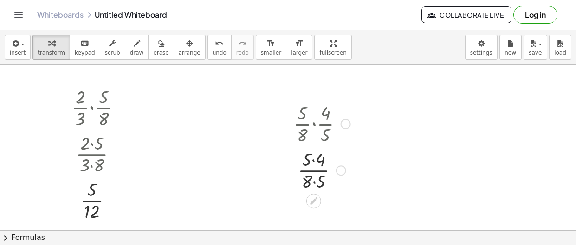 This screenshot has width=576, height=245. Describe the element at coordinates (112, 47) in the screenshot. I see `button: scrub` at that location.